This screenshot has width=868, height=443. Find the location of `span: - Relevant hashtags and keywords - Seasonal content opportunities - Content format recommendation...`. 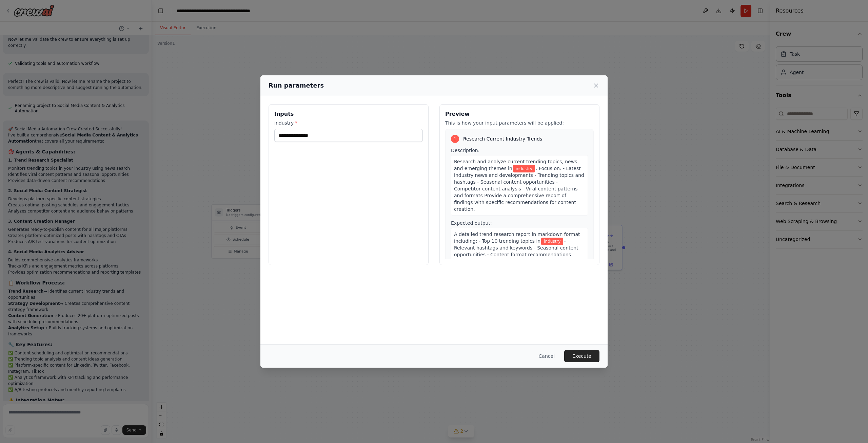

span: - Relevant hashtags and keywords - Seasonal content opportunities - Content format recommendation... is located at coordinates (518, 254).